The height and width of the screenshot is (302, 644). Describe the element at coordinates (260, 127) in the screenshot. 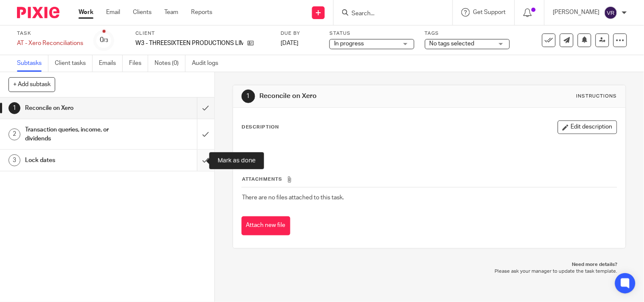

I see `p: Description` at that location.